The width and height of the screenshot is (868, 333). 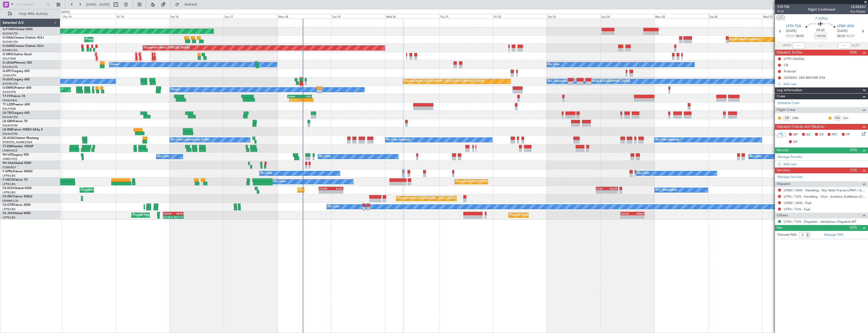 I want to click on span: FFC, so click(x=834, y=135).